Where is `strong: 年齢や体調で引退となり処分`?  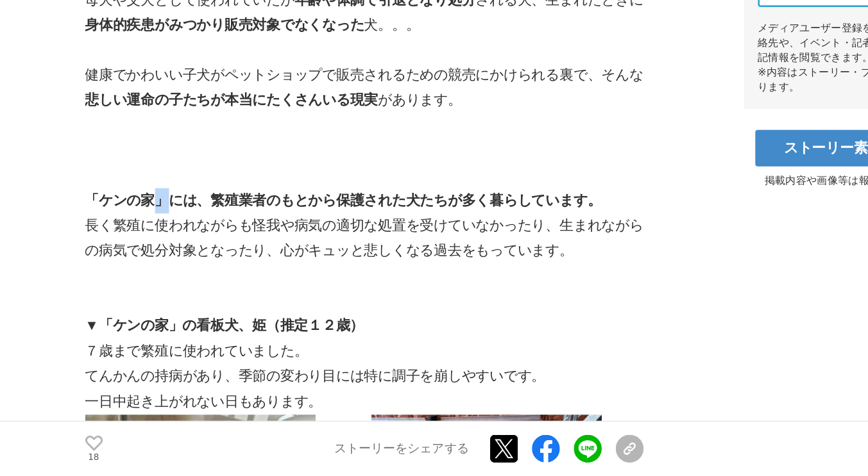
strong: 年齢や体調で引退となり処分 is located at coordinates (315, 125).